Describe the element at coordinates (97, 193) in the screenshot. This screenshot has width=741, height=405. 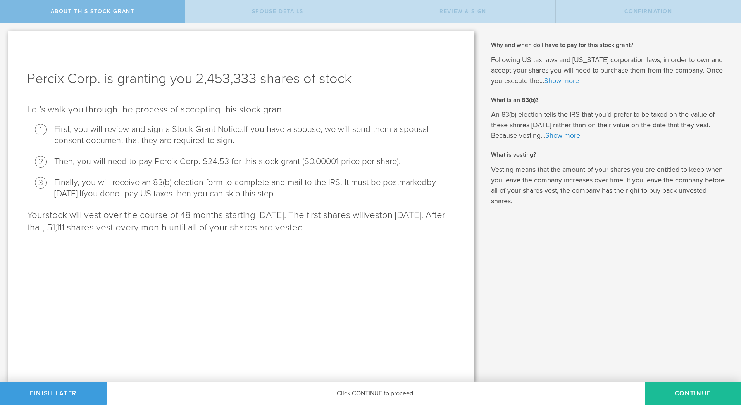
I see `span: you do` at that location.